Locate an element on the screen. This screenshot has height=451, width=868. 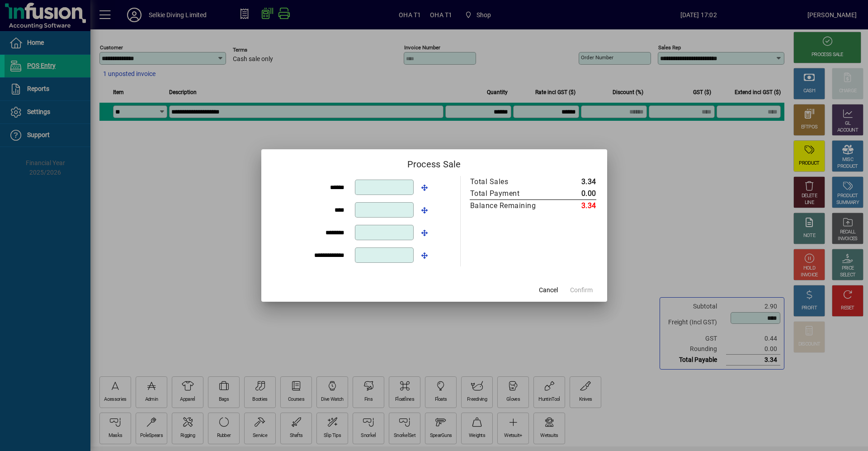
div: Balance Remaining is located at coordinates (508, 206).